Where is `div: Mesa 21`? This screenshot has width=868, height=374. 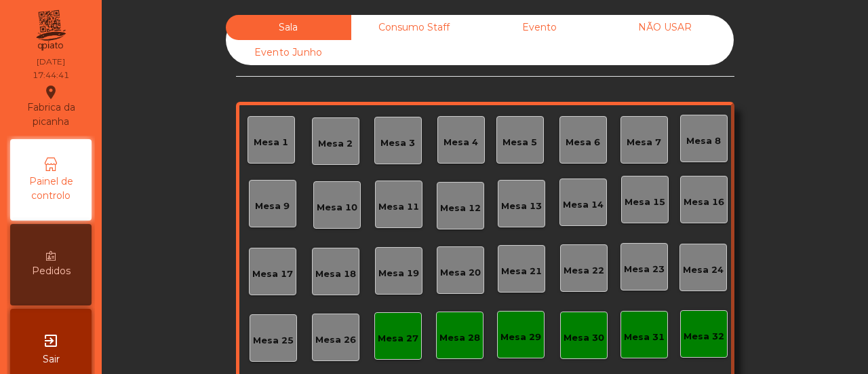 div: Mesa 21 is located at coordinates (521, 272).